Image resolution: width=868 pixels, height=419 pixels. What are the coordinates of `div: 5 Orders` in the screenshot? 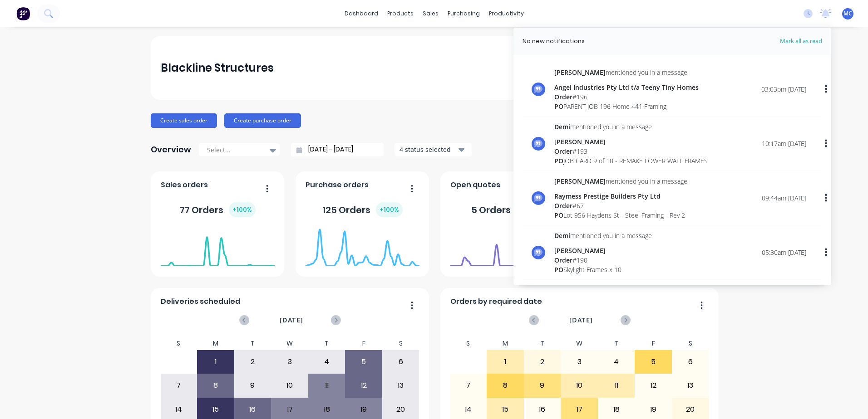 It's located at (507, 210).